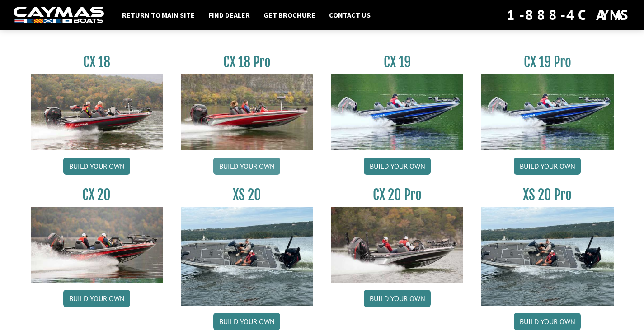  What do you see at coordinates (568, 15) in the screenshot?
I see `div: 1-888-4CAYMAS` at bounding box center [568, 15].